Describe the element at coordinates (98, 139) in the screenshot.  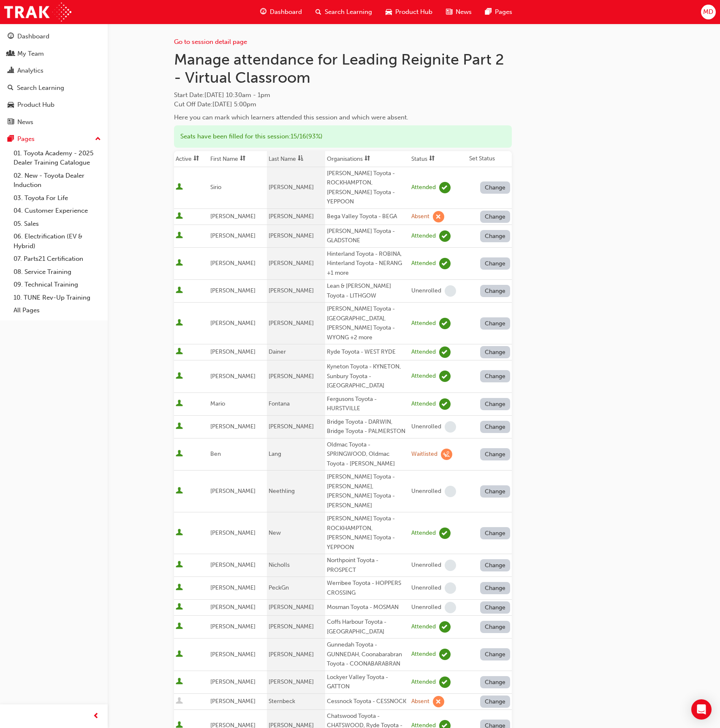
I see `span: up-icon` at that location.